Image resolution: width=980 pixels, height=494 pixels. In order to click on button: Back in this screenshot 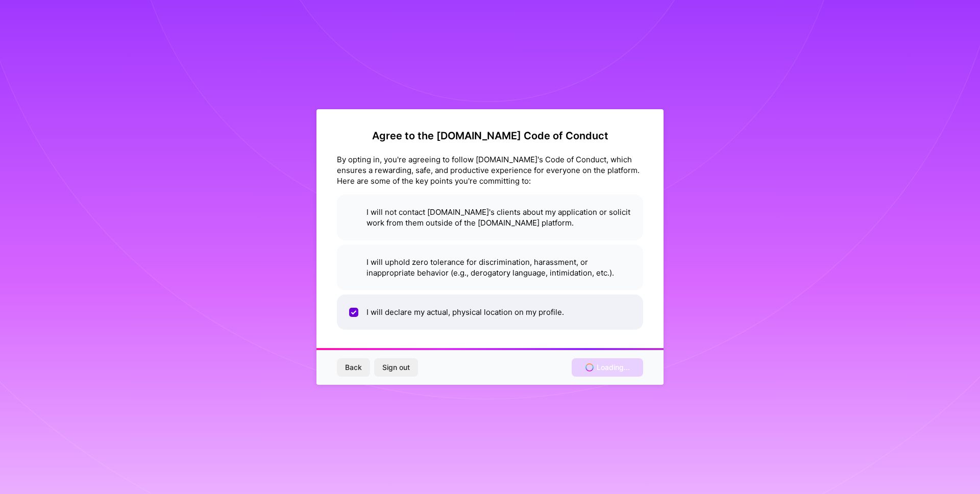, I will do `click(353, 368)`.